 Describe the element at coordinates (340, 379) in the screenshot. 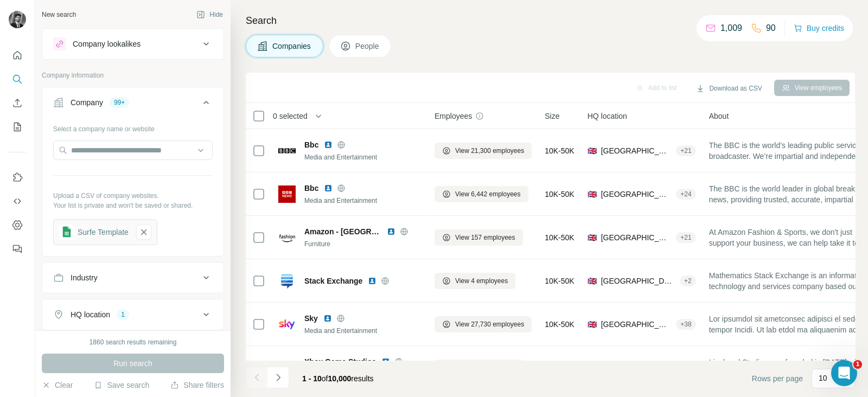

I see `span: 10,000` at that location.